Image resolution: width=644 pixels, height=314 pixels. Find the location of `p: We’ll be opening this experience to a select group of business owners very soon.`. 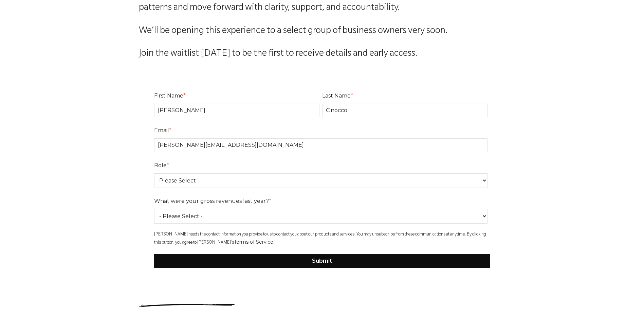

p: We’ll be opening this experience to a select group of business owners very soon. is located at coordinates (322, 32).